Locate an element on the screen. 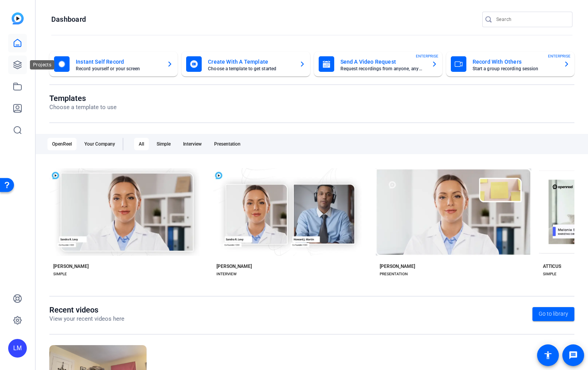  div: PRESENTATION is located at coordinates (394, 274).